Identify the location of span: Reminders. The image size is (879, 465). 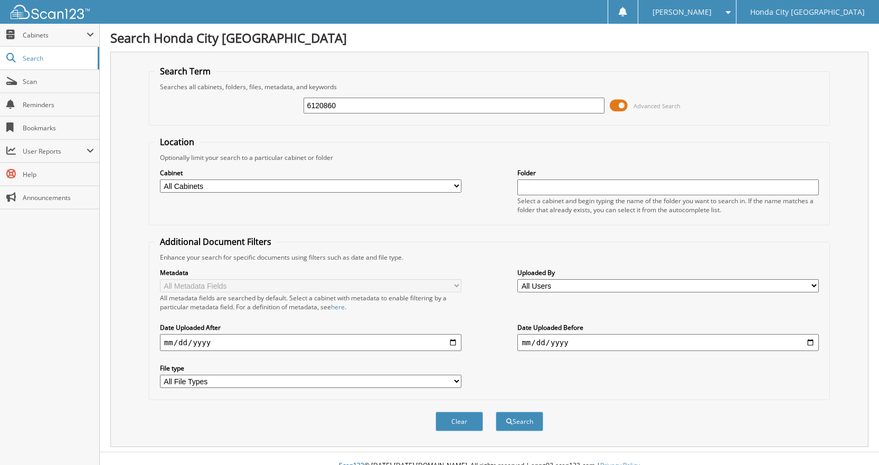
(58, 105).